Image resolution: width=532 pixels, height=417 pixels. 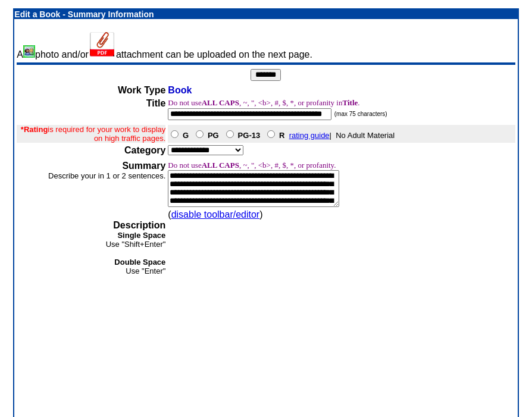 What do you see at coordinates (106, 175) in the screenshot?
I see `font: Describe your in 1 or 2 sentences.` at bounding box center [106, 175].